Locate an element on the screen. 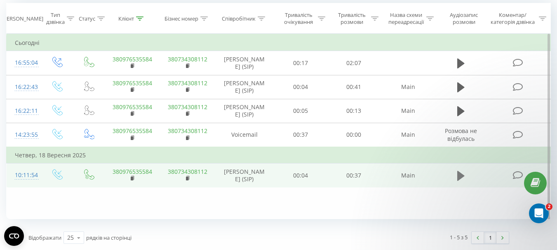 The height and width of the screenshot is (250, 557). span: Відображати is located at coordinates (45, 238).